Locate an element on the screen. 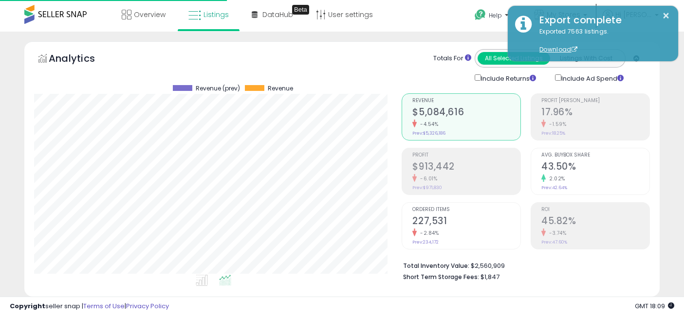 The image size is (684, 316). h2: $913,442 is located at coordinates (466, 167).